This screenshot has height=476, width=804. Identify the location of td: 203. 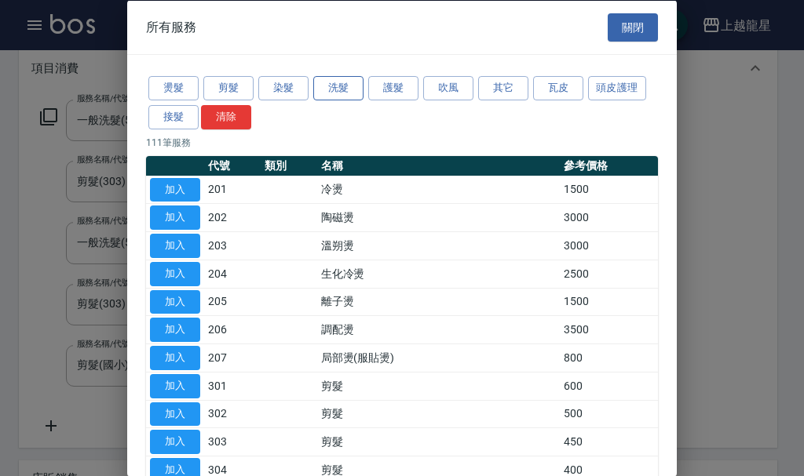
(232, 246).